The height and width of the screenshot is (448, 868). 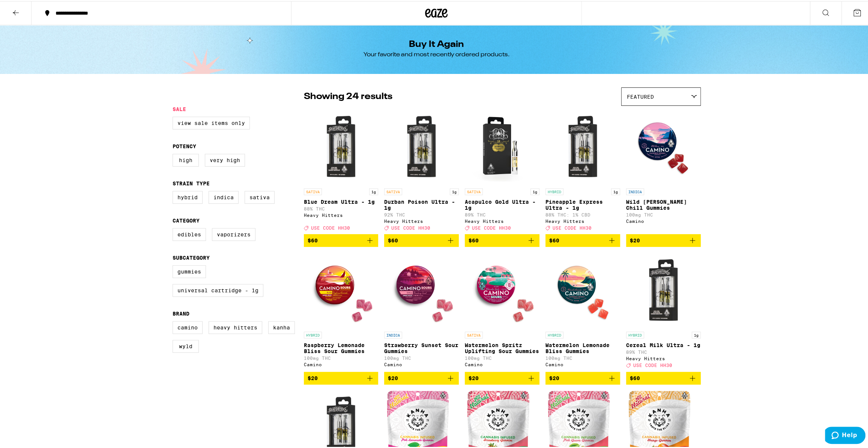 What do you see at coordinates (583, 146) in the screenshot?
I see `img: Heavy Hitters - Pineapple Express Ultra - 1g` at bounding box center [583, 146].